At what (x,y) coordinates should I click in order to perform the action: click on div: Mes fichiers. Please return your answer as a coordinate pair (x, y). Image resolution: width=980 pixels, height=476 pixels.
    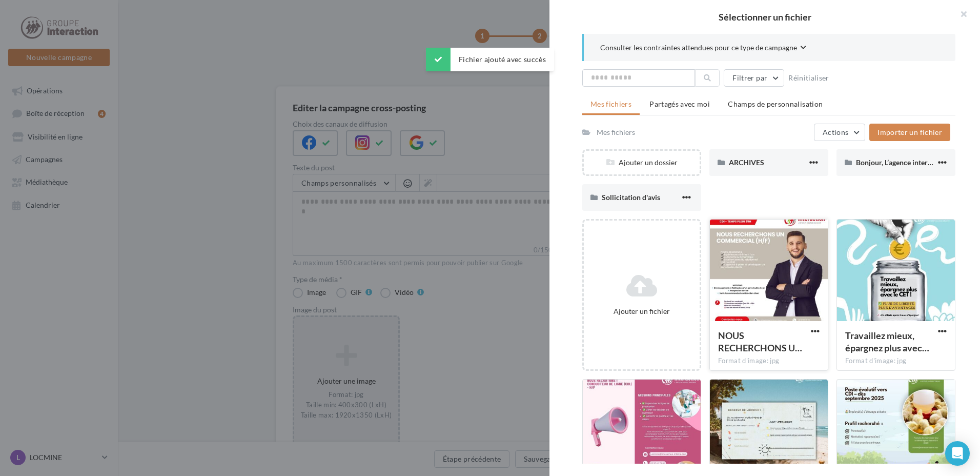
    Looking at the image, I should click on (615, 132).